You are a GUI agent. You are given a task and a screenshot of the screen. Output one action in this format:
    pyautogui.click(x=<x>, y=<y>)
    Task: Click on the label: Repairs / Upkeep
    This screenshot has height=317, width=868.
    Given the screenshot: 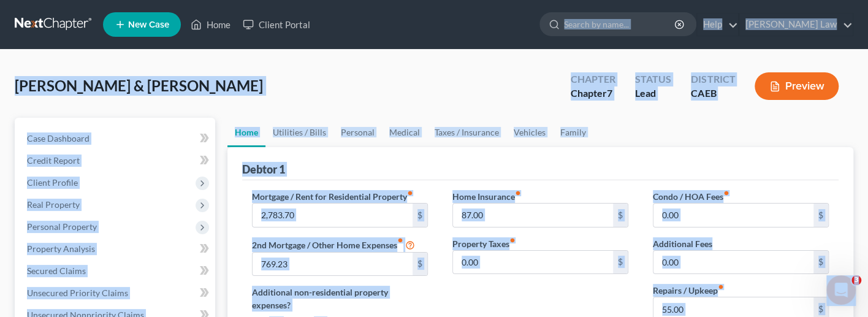 What is the action you would take?
    pyautogui.click(x=689, y=290)
    